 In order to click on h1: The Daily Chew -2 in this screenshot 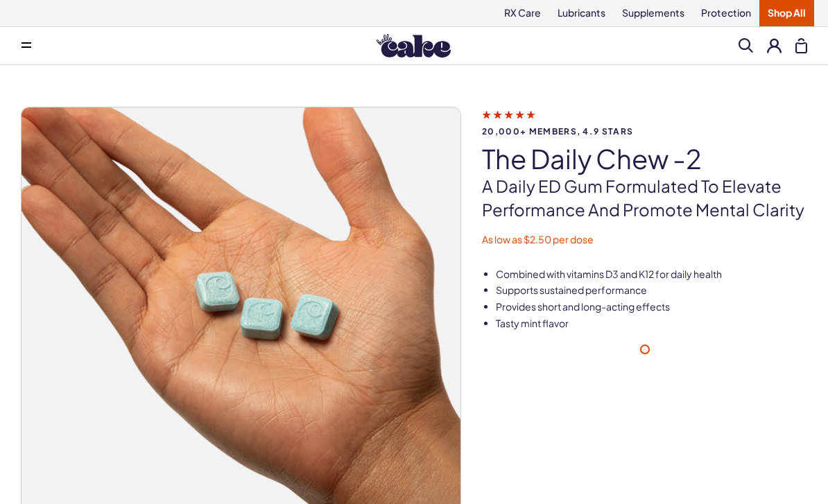, I will do `click(644, 159)`.